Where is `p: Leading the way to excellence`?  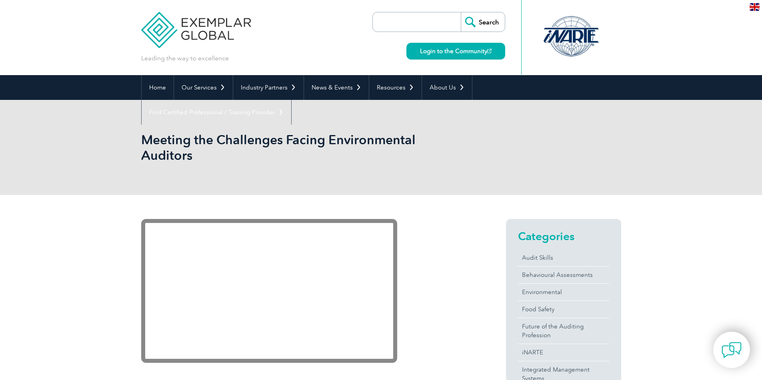
p: Leading the way to excellence is located at coordinates (185, 58).